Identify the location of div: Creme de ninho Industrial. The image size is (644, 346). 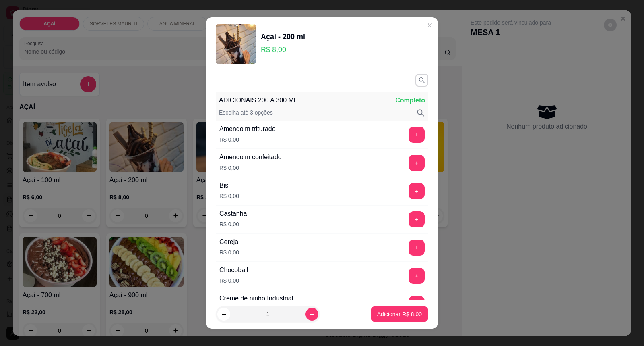
(256, 298).